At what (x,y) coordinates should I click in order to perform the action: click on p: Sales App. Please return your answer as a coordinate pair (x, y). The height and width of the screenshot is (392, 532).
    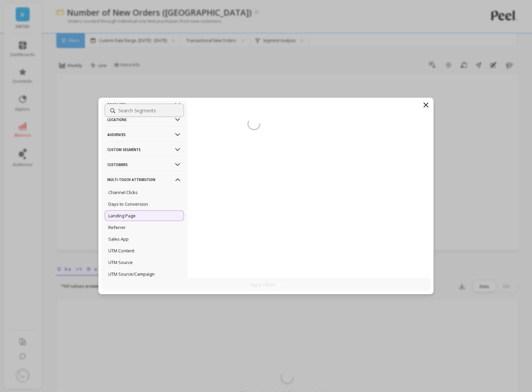
    Looking at the image, I should click on (118, 239).